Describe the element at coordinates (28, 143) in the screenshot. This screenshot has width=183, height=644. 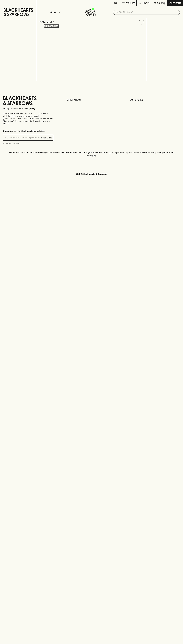
I see `p: We will never spam you` at that location.